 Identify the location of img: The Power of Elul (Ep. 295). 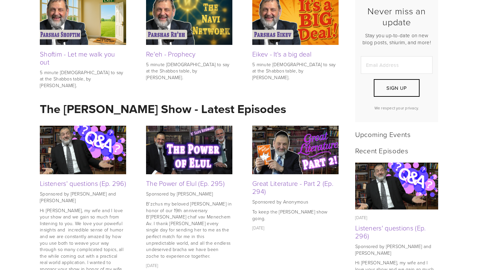
(189, 150).